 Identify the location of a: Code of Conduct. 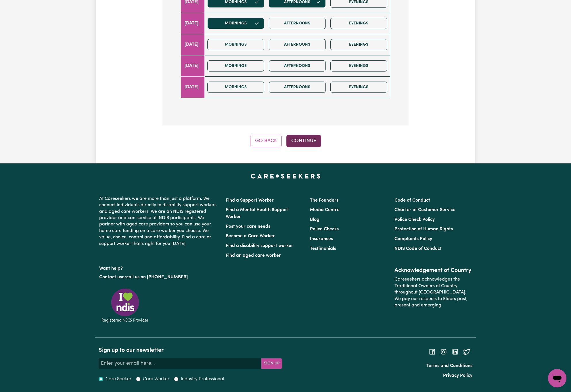
(412, 200).